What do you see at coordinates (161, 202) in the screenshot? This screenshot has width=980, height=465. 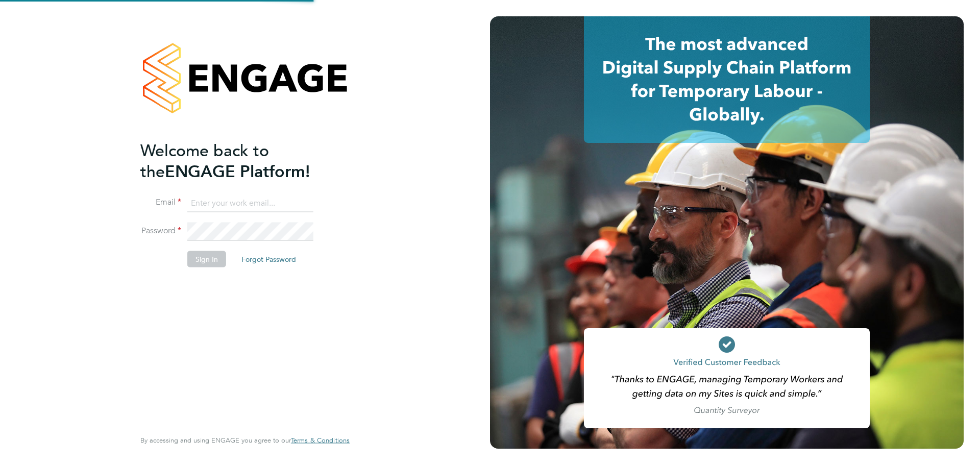 I see `label: Email` at bounding box center [161, 202].